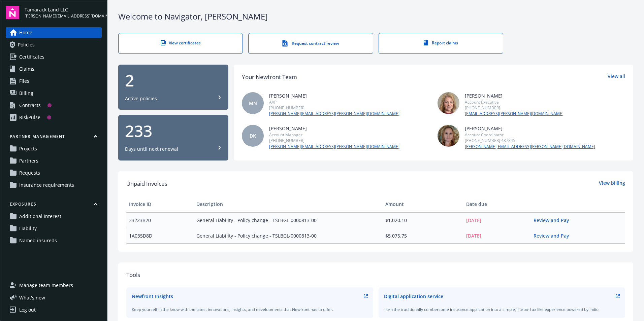  I want to click on a: Liability, so click(54, 228).